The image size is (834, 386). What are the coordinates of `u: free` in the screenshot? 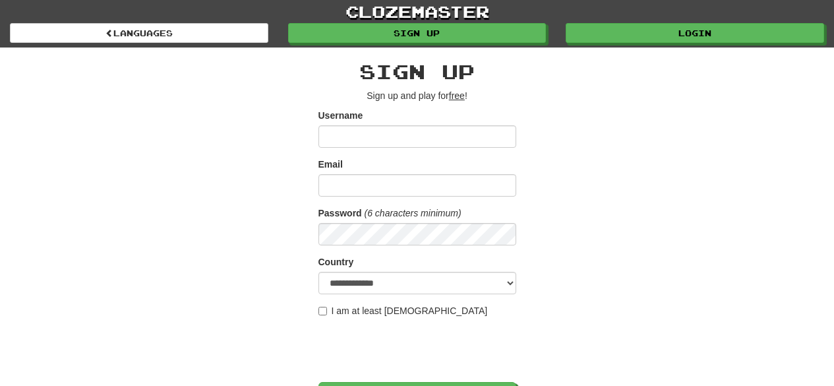 It's located at (457, 96).